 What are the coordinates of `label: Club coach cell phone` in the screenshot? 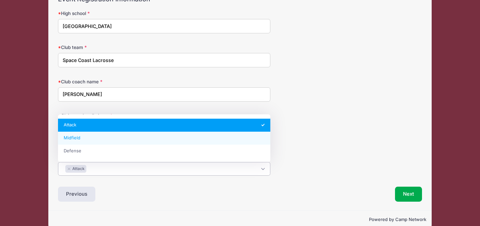 It's located at (119, 116).